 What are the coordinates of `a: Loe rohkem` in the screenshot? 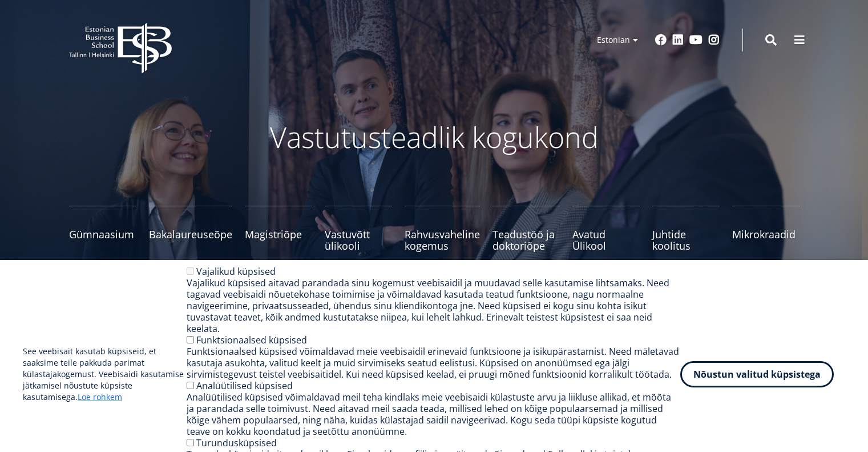 It's located at (100, 397).